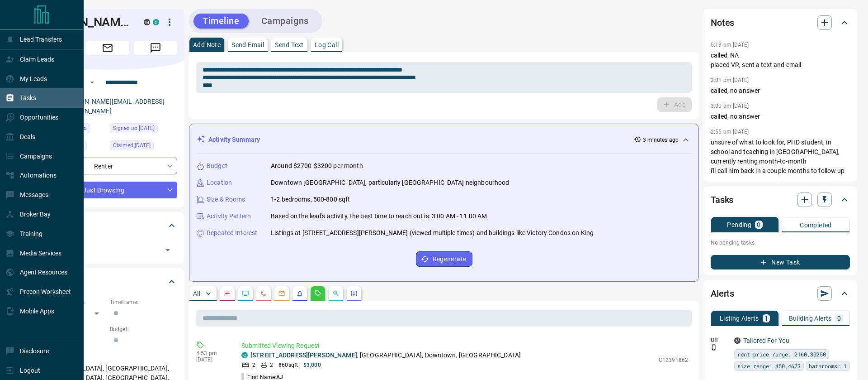  What do you see at coordinates (108, 48) in the screenshot?
I see `span: Email` at bounding box center [108, 48].